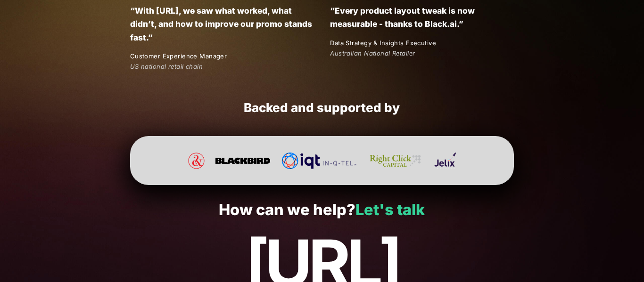 This screenshot has width=644, height=282. Describe the element at coordinates (422, 43) in the screenshot. I see `p: Data Strategy & Insights Executive` at that location.